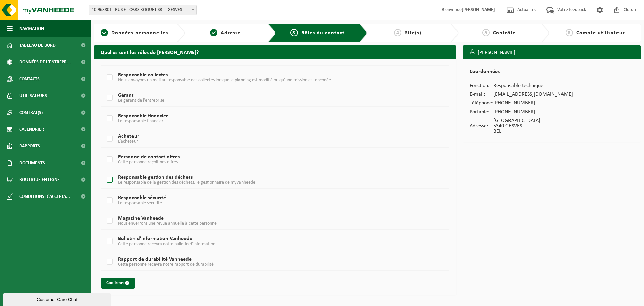  I want to click on div: Customer Care Chat, so click(53, 8).